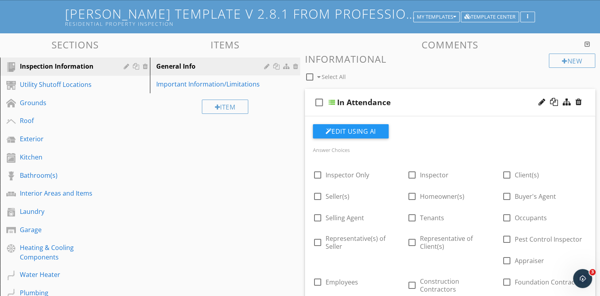  I want to click on span: Representative of Client(s), so click(446, 242).